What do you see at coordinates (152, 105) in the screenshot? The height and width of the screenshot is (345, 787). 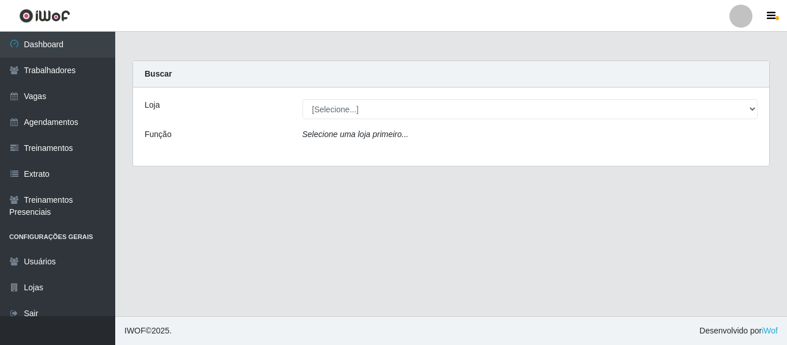 I see `label: Loja` at bounding box center [152, 105].